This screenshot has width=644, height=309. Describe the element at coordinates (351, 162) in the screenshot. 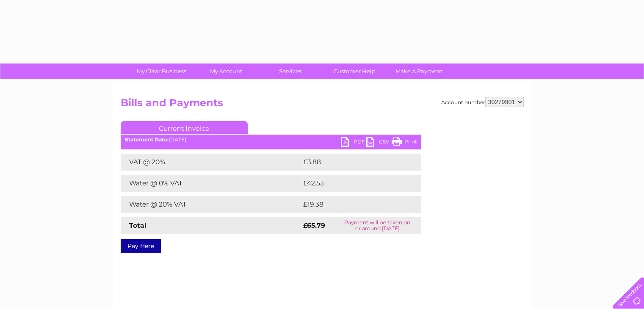

I see `td: £3.88` at that location.